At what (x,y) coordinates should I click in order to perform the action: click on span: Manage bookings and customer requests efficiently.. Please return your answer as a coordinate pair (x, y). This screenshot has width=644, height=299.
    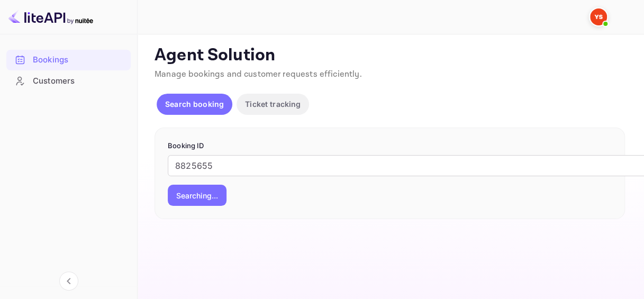
    Looking at the image, I should click on (258, 74).